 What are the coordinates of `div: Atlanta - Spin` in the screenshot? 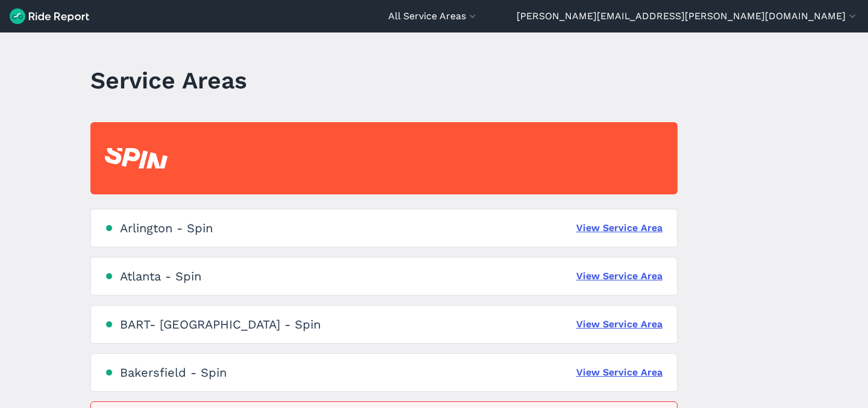 It's located at (160, 276).